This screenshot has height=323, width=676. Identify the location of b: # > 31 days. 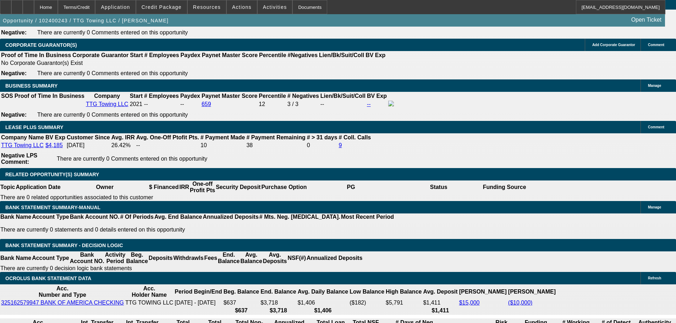
(322, 137).